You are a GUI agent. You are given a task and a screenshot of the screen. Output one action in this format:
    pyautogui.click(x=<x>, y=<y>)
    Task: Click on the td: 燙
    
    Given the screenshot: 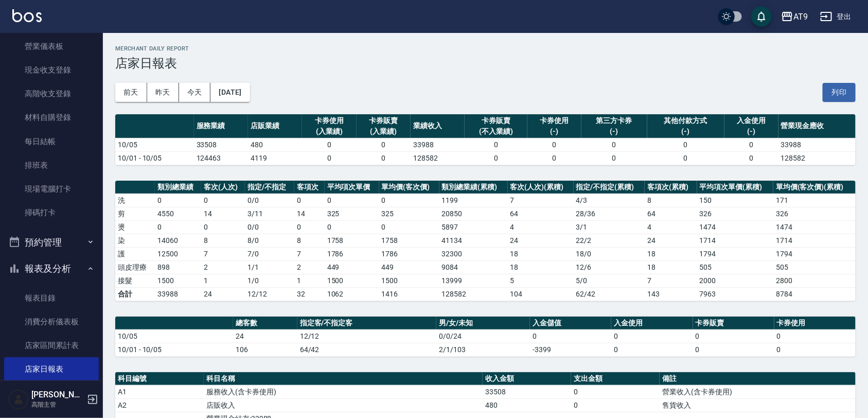 What is the action you would take?
    pyautogui.click(x=135, y=227)
    